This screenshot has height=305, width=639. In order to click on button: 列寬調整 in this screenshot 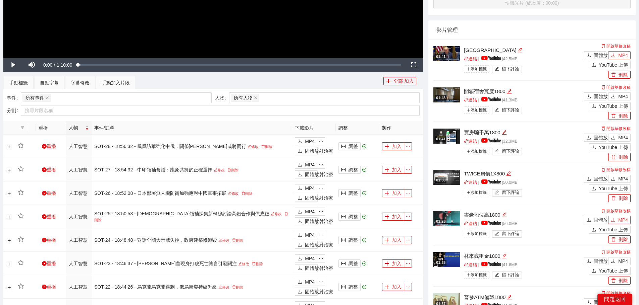, I will do `click(349, 193)`.